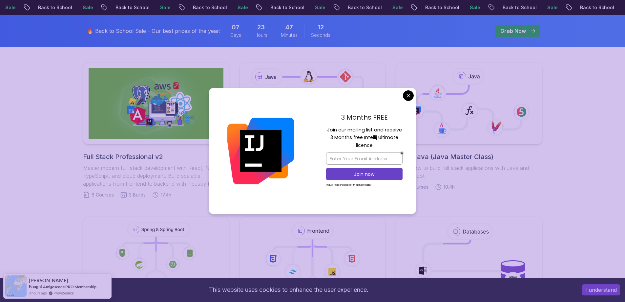  I want to click on span: 23 Hours, so click(261, 27).